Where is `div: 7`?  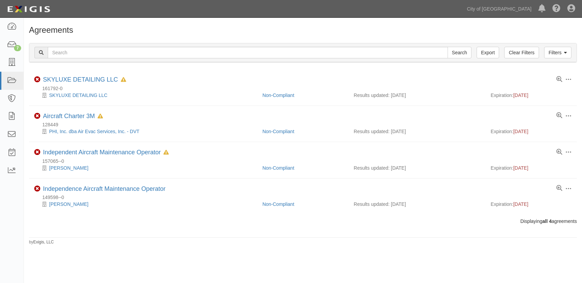 div: 7 is located at coordinates (17, 48).